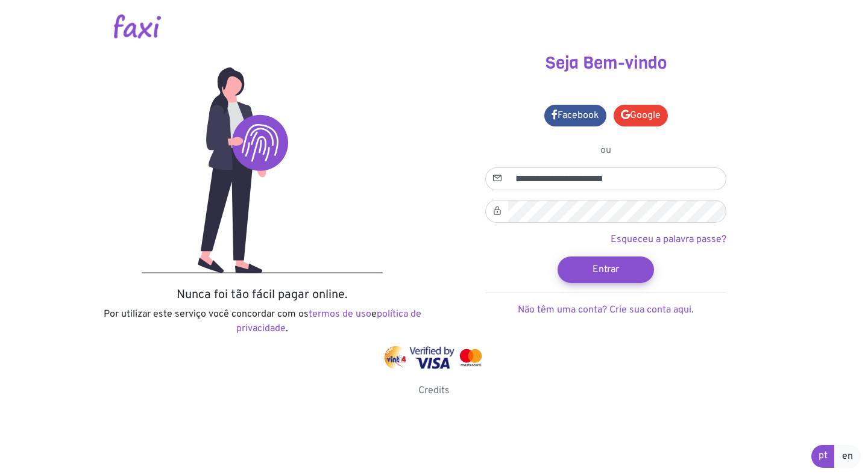 The image size is (868, 475). Describe the element at coordinates (395, 358) in the screenshot. I see `img: vinti4` at that location.